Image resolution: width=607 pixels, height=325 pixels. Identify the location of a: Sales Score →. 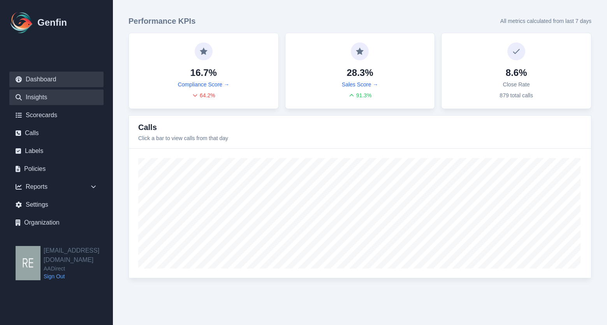
(360, 85).